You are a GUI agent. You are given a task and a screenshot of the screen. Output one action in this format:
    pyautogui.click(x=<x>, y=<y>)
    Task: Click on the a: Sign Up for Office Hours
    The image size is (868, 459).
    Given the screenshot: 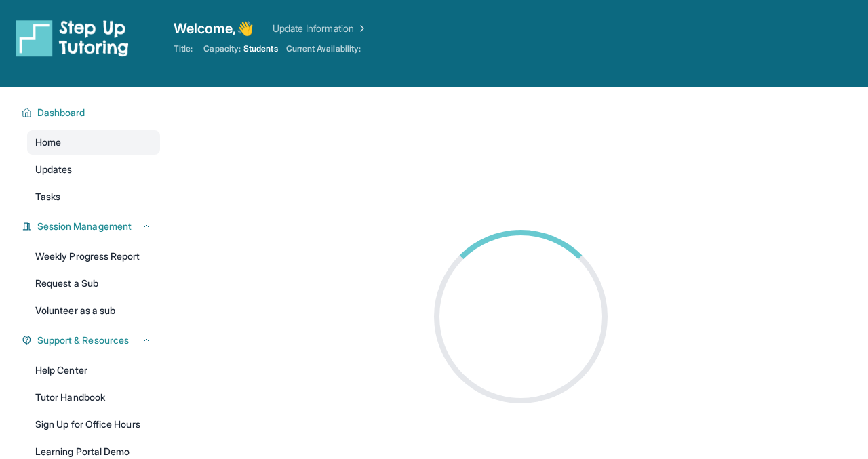 What is the action you would take?
    pyautogui.click(x=93, y=425)
    